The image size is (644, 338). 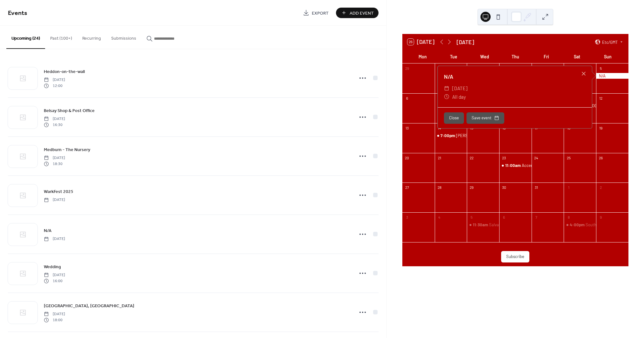 What do you see at coordinates (362, 13) in the screenshot?
I see `span: Add Event` at bounding box center [362, 13].